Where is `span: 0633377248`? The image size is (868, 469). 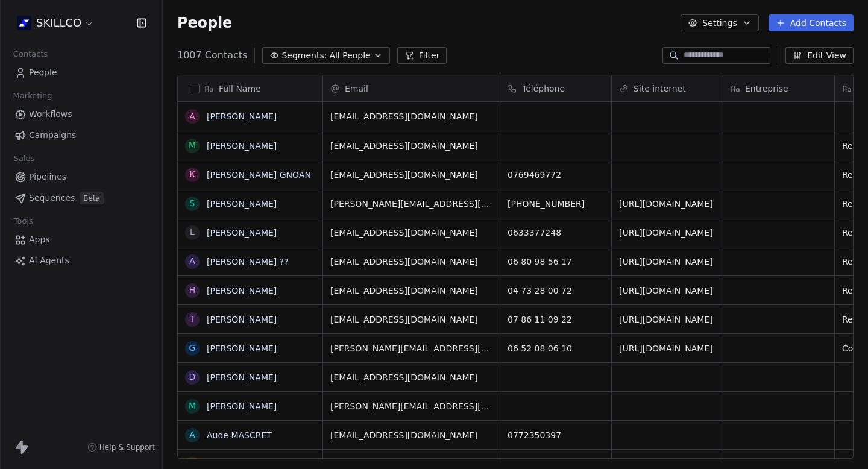 span: 0633377248 is located at coordinates (556, 232).